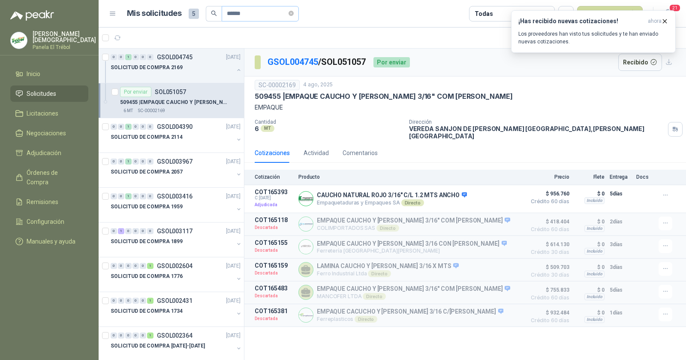 This screenshot has height=360, width=686. Describe the element at coordinates (590, 177) in the screenshot. I see `p: Flete` at that location.